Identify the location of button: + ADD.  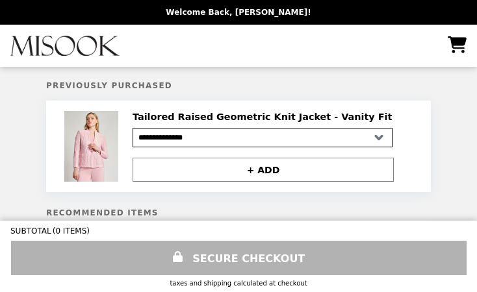
(263, 170).